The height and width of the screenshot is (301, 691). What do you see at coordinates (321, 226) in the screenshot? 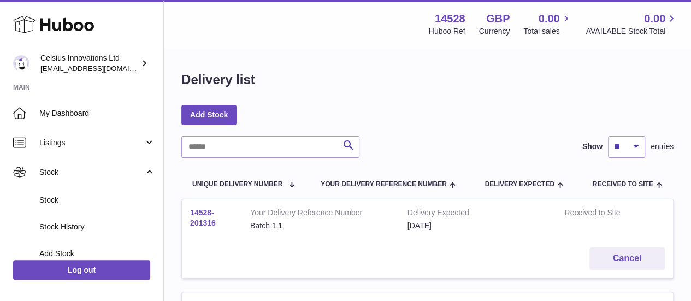
I see `div: Batch 1.1` at bounding box center [321, 226].